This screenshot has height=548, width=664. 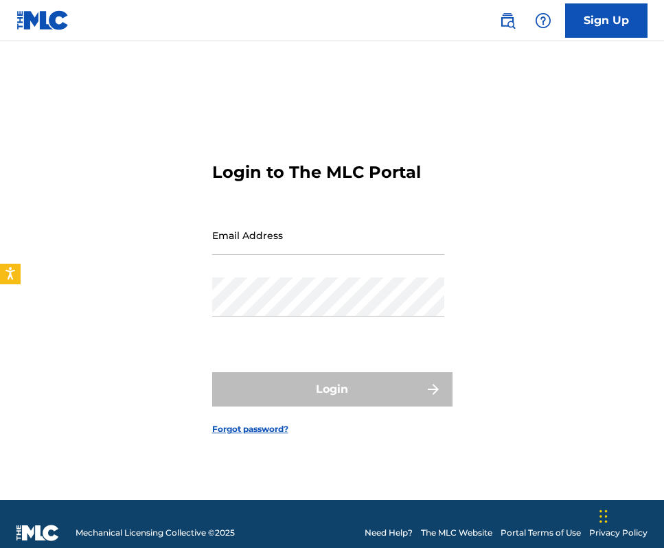 What do you see at coordinates (618, 533) in the screenshot?
I see `a: Privacy Policy` at bounding box center [618, 533].